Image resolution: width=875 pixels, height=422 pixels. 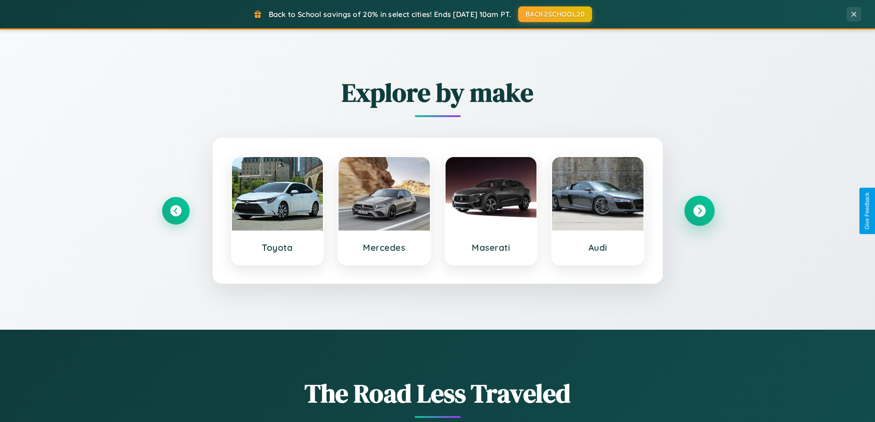 I want to click on h3: Toyota, so click(x=278, y=248).